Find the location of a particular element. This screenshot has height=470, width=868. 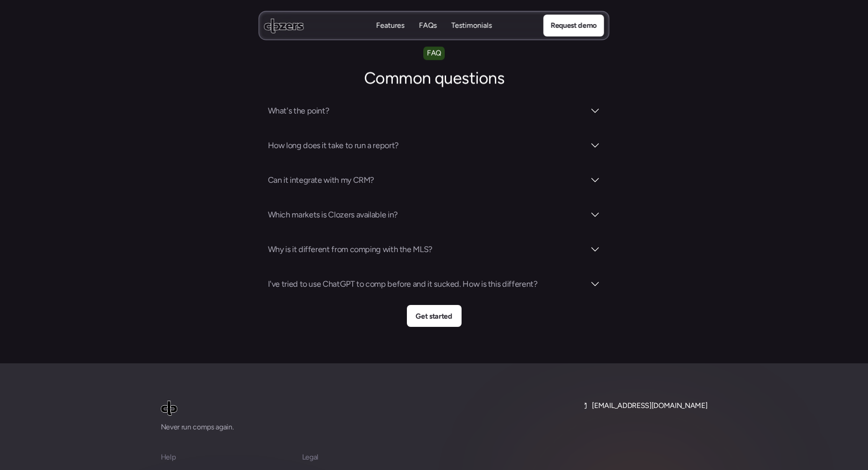

p: Never run comps again. is located at coordinates (224, 427).